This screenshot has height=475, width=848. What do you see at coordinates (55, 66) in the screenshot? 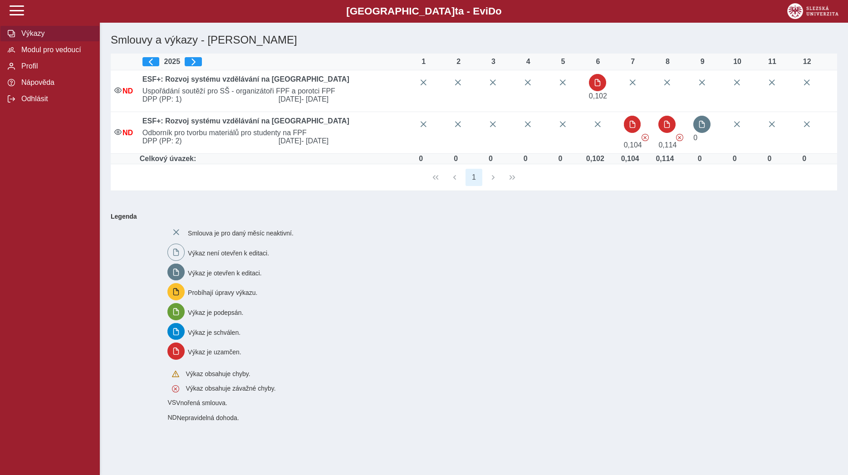
I see `span: Profil` at bounding box center [55, 66].